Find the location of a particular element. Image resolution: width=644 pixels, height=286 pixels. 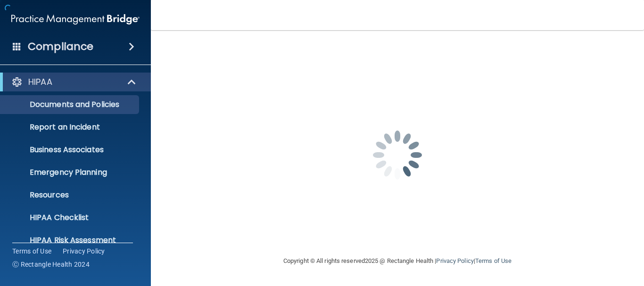

p: Resources is located at coordinates (70, 195).